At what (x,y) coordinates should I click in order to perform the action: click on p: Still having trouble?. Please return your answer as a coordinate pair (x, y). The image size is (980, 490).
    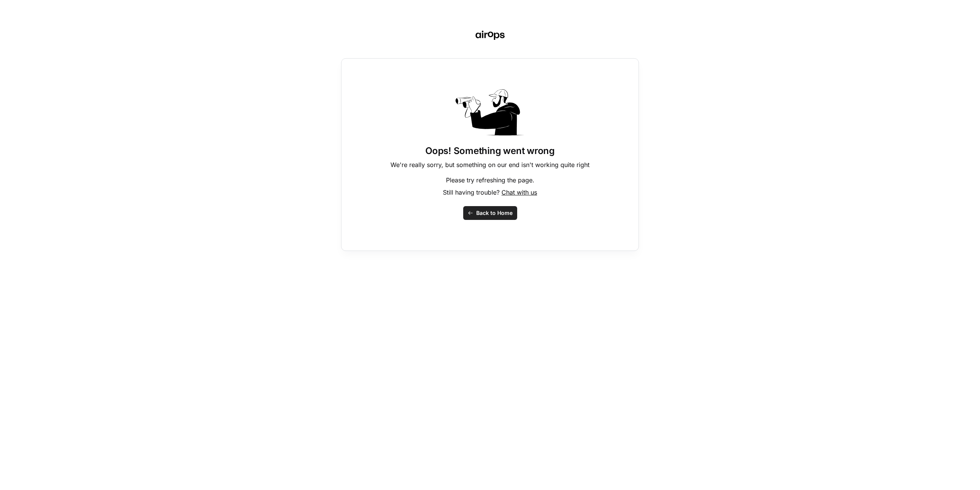
    Looking at the image, I should click on (490, 192).